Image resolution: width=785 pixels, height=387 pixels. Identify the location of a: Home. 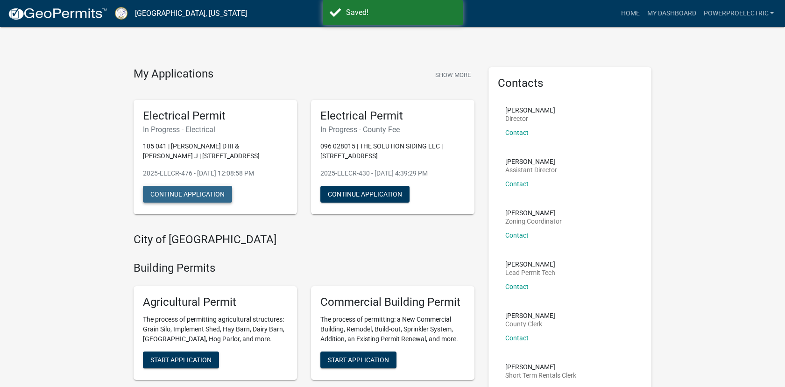
(630, 14).